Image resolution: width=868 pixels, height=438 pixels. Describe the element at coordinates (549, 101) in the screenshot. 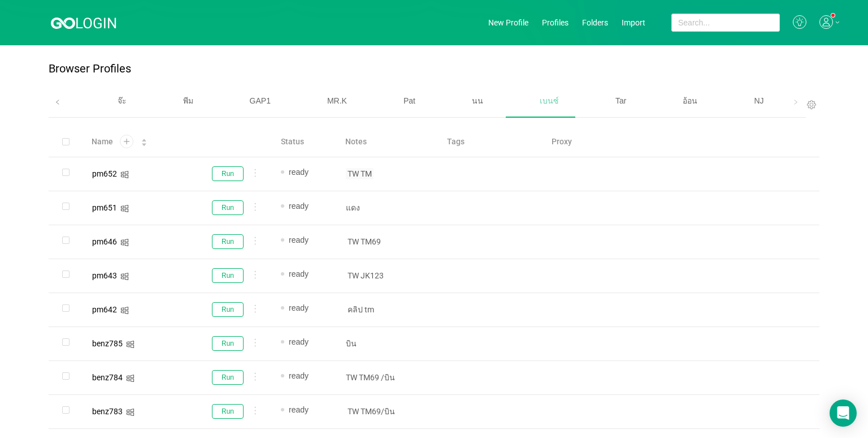

I see `span: เบนซ์` at that location.